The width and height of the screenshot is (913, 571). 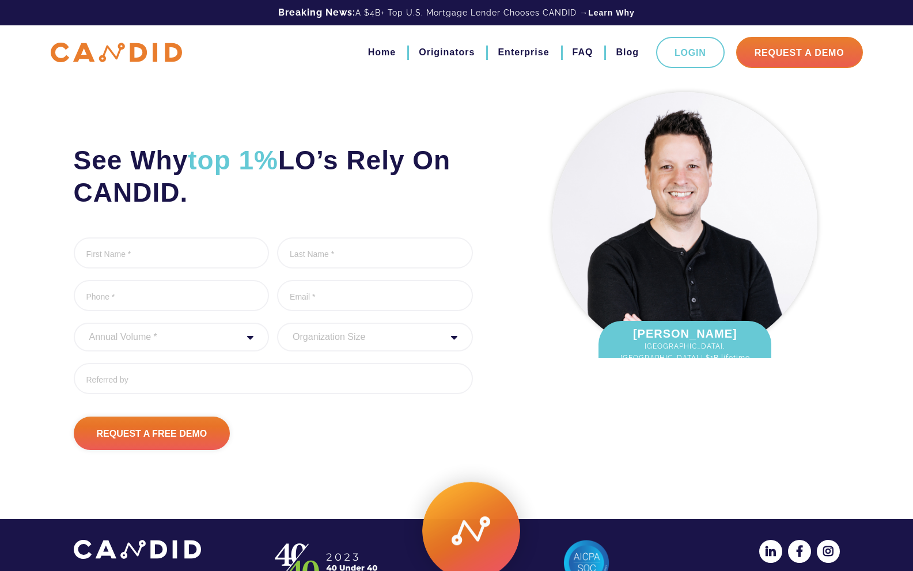 I want to click on a: Learn Why, so click(x=611, y=13).